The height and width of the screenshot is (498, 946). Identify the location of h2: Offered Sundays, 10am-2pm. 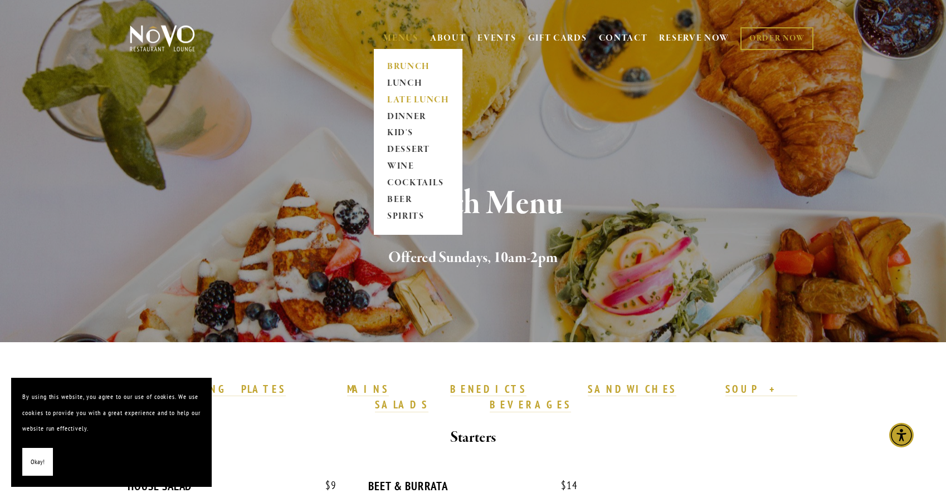
(473, 258).